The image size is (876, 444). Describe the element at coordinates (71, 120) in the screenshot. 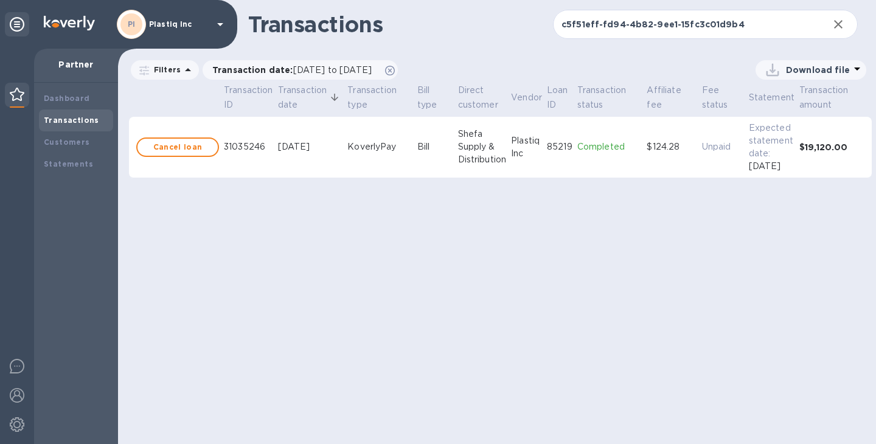

I see `b: Transactions` at that location.